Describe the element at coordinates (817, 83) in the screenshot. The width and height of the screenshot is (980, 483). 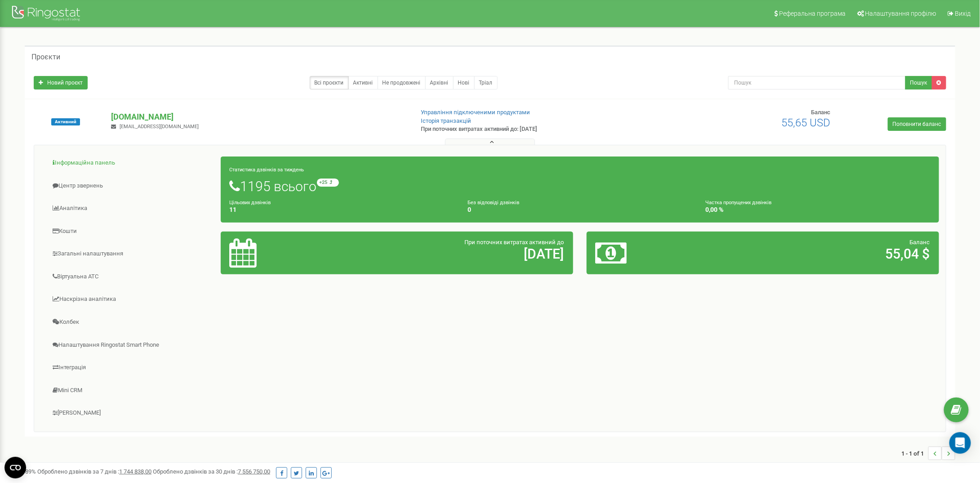
I see `input: Пошук` at that location.